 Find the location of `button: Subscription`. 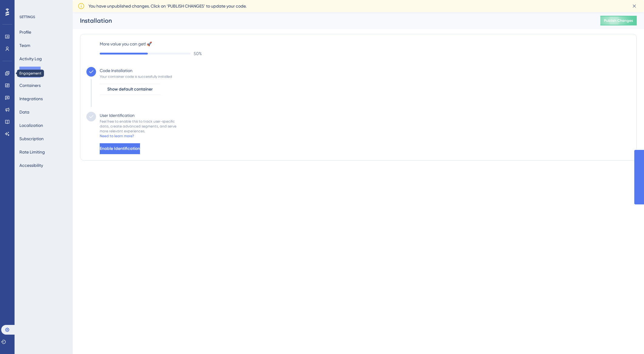

button: Subscription is located at coordinates (32, 139).